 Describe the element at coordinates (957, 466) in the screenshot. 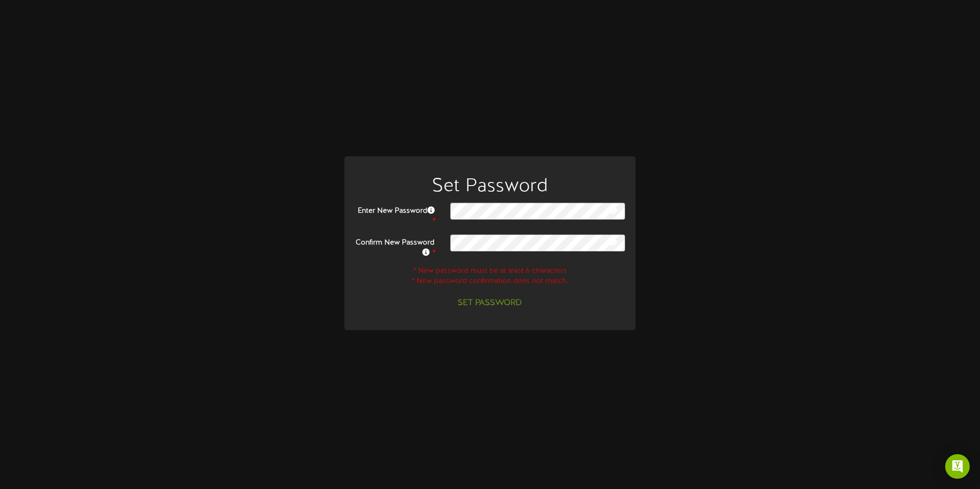

I see `div: Open Intercom Messenger` at that location.